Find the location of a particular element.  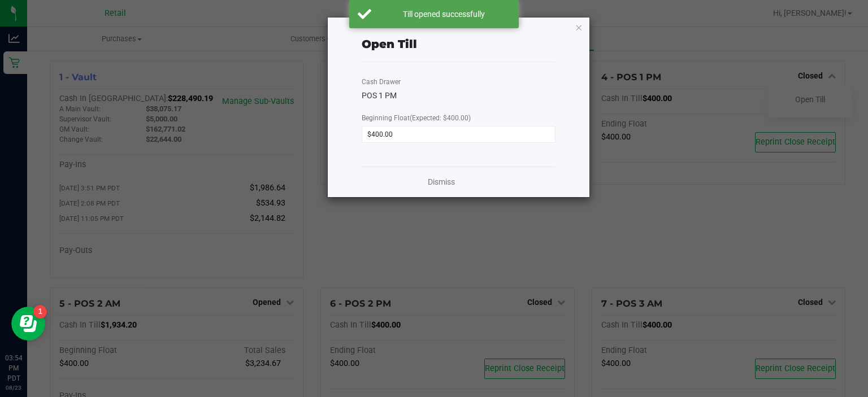

span: 1 is located at coordinates (7, 6).